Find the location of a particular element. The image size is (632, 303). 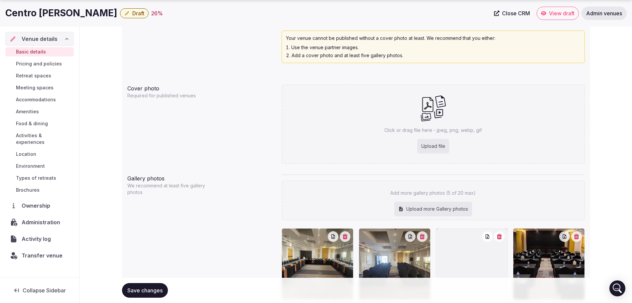

a: Administration is located at coordinates (40, 223).